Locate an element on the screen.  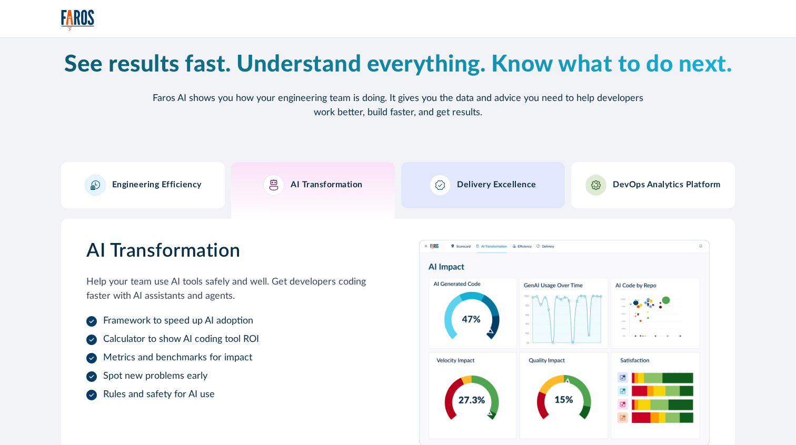
h3: Engineering Efficiency is located at coordinates (157, 185).